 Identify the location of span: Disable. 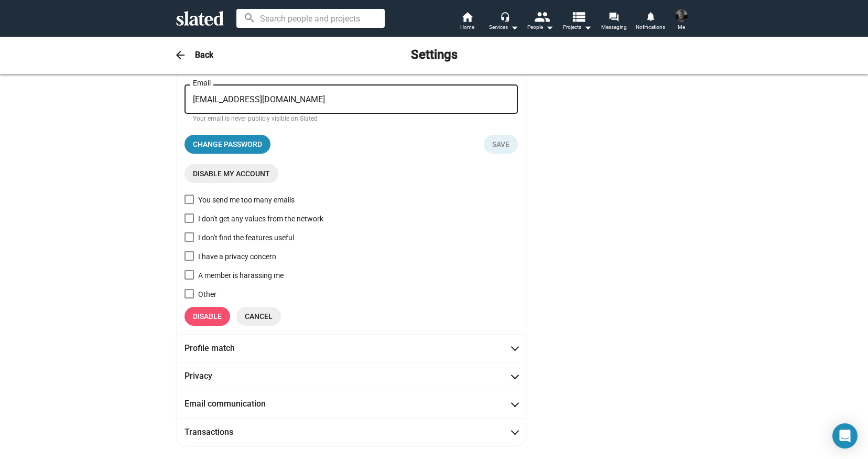
(207, 317).